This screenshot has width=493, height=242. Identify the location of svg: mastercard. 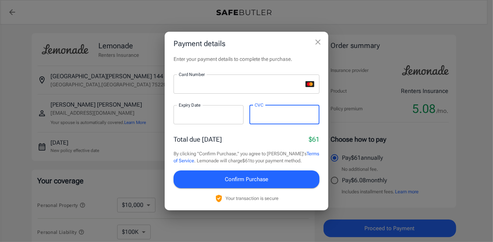
(310, 84).